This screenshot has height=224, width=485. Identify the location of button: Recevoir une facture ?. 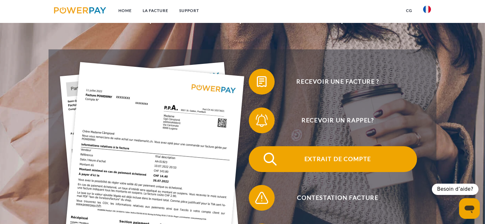
(333, 82).